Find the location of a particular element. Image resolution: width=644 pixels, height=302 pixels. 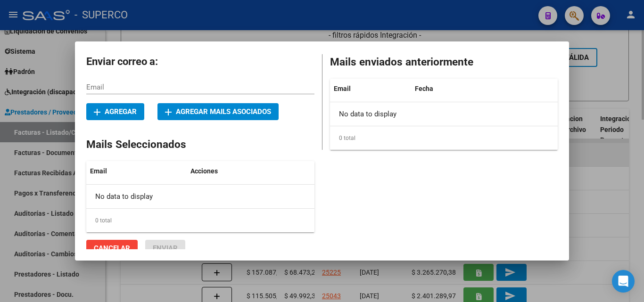

span: Acciones is located at coordinates (204, 171).